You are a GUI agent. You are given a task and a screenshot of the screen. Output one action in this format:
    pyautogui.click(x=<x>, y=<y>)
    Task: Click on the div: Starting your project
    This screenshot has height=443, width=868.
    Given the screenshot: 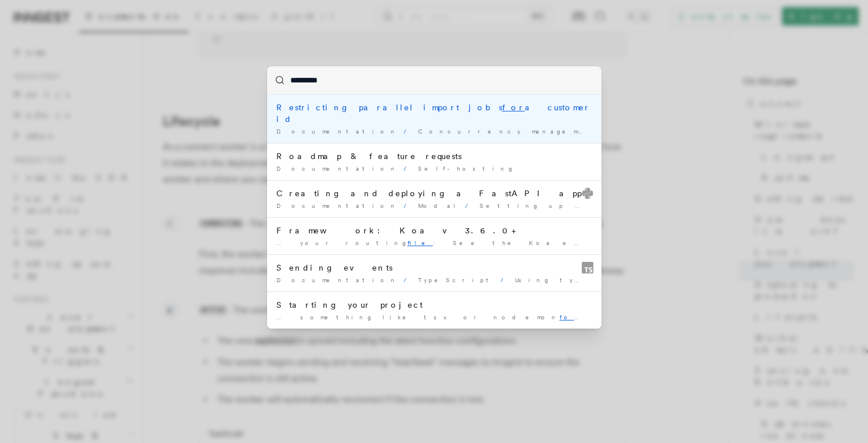 What is the action you would take?
    pyautogui.click(x=434, y=304)
    